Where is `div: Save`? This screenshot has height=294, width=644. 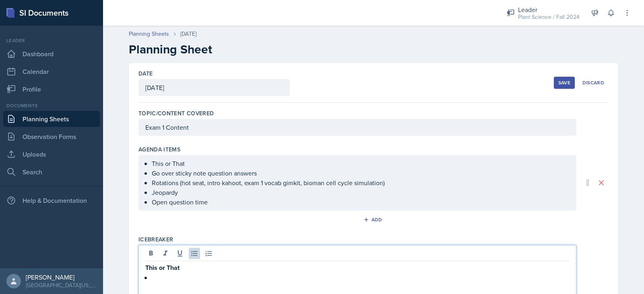 div: Save is located at coordinates (564, 83).